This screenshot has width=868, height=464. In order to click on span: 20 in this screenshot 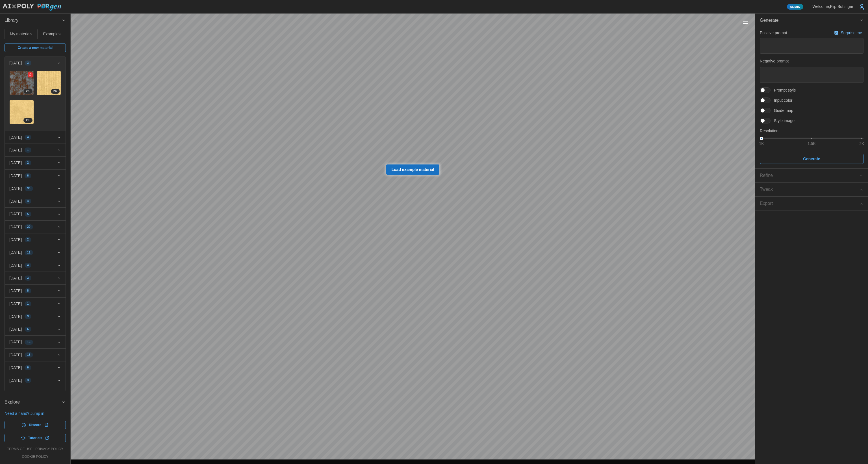, I will do `click(28, 227)`.